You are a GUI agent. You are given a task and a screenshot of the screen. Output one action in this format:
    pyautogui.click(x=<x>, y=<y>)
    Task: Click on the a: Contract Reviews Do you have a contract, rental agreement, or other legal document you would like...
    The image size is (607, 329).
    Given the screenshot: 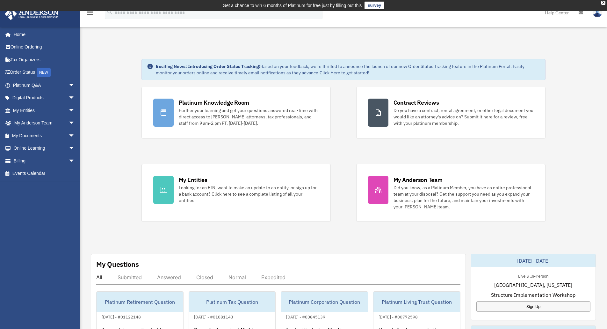 What is the action you would take?
    pyautogui.click(x=451, y=112)
    